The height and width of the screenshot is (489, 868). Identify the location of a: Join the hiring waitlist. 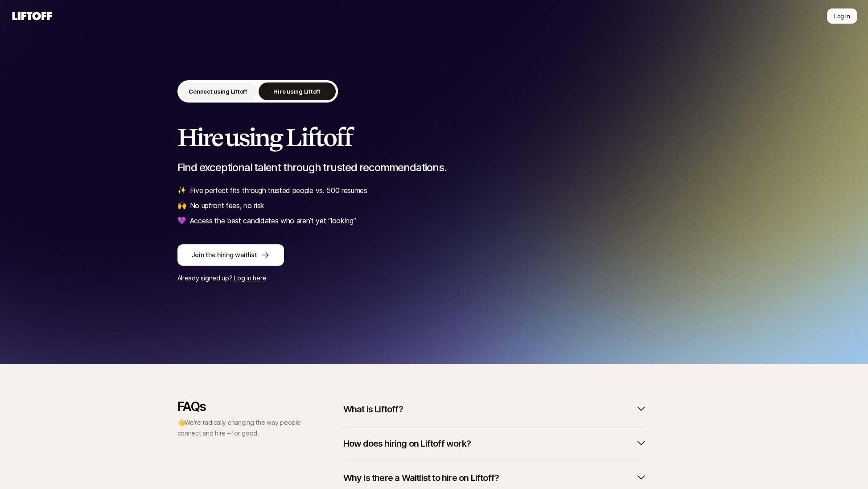
(434, 255).